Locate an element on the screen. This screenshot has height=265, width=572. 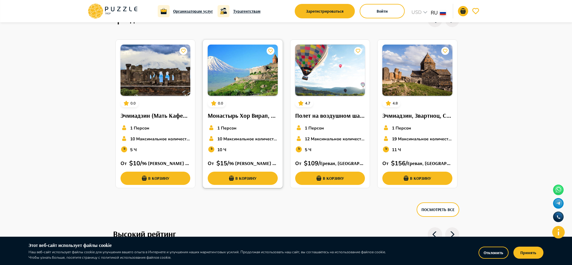
h6: Эчмиадзин, Звартноц, Севан, Дилижан is located at coordinates (417, 115).